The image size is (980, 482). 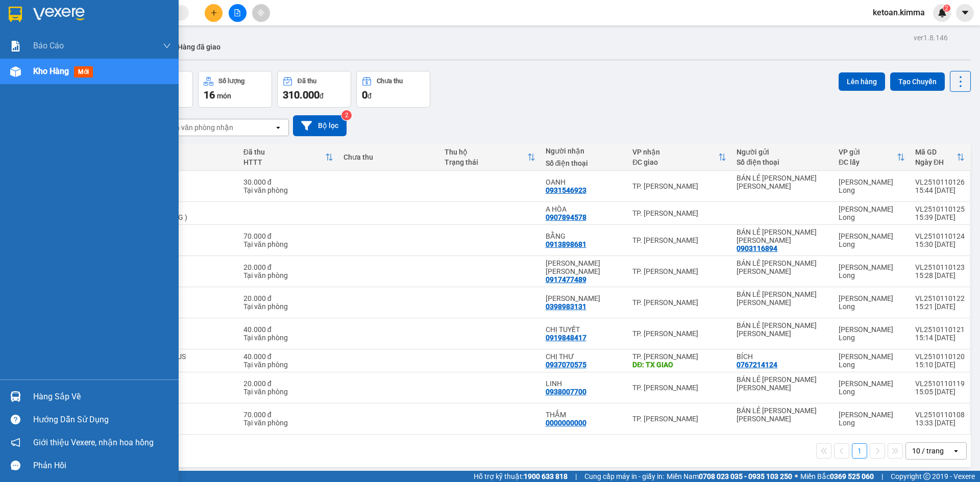 I want to click on div: VL2510110122, so click(x=941, y=299).